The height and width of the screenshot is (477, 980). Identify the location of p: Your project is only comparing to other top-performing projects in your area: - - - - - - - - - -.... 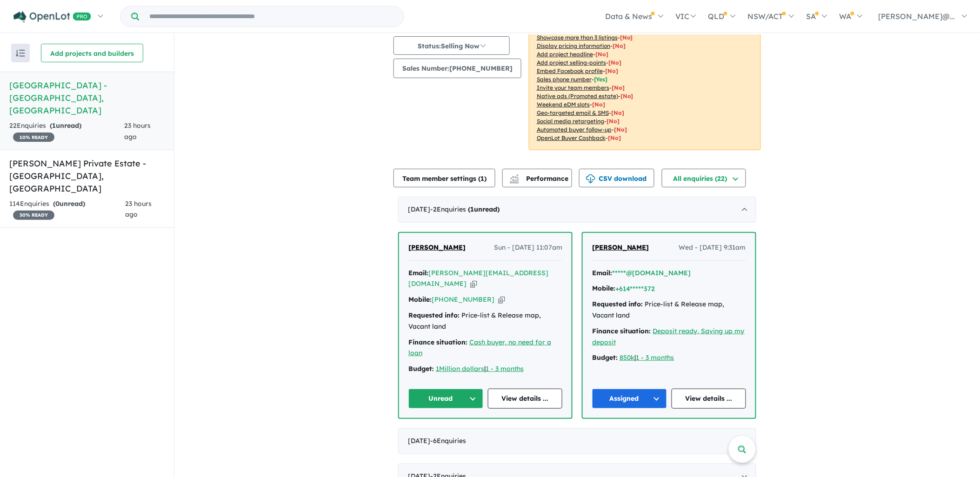
(645, 75).